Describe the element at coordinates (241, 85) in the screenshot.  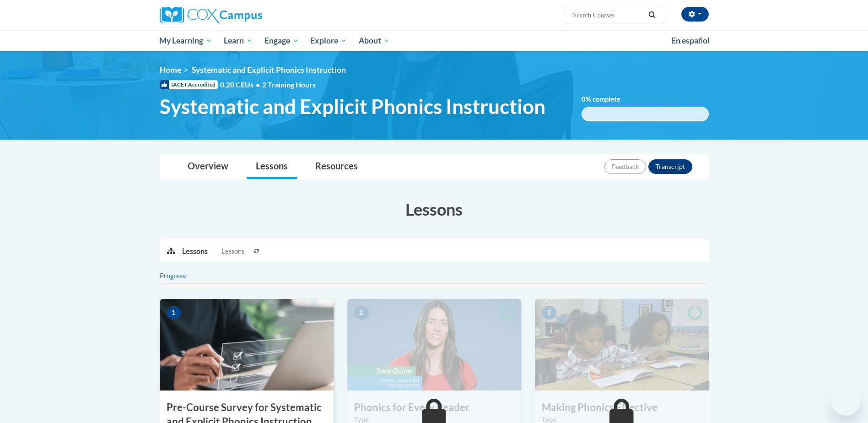
I see `span: 0.20 CEUs` at that location.